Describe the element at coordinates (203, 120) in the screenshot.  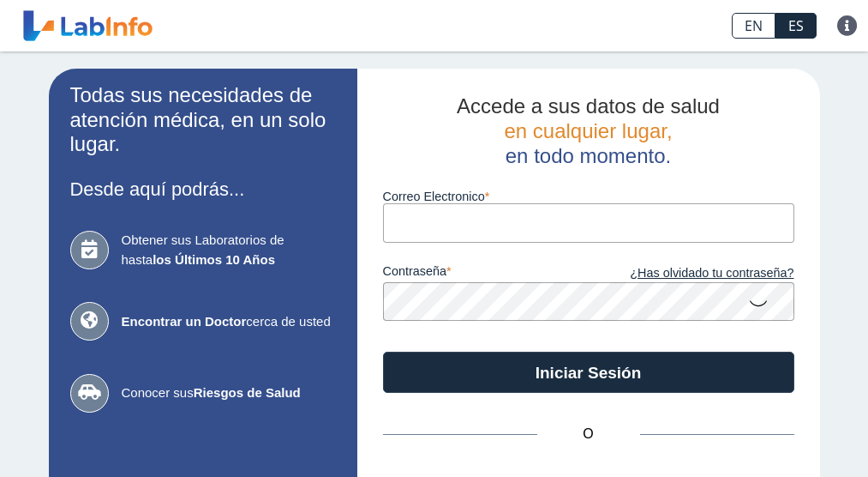
I see `h2: Todas sus necesidades de atención médica, en un solo lugar.` at that location.